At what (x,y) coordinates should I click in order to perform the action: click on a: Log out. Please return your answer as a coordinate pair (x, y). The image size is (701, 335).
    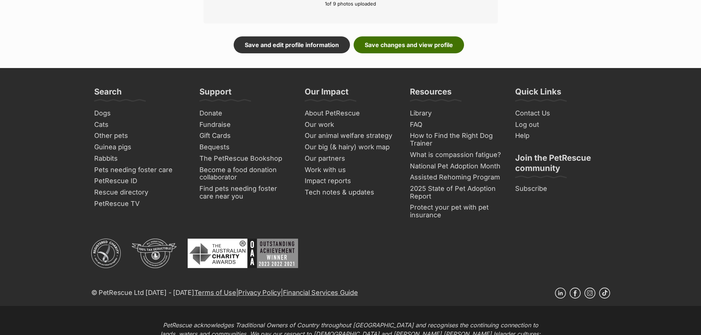
    Looking at the image, I should click on (561, 125).